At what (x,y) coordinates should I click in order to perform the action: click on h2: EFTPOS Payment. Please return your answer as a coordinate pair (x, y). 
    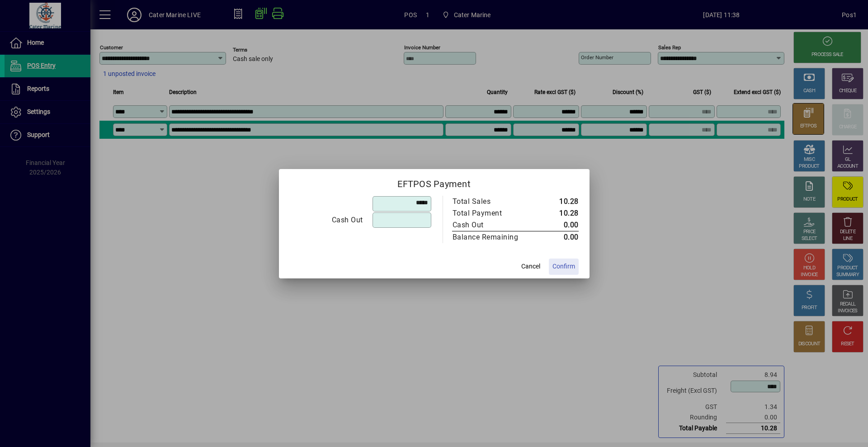
    Looking at the image, I should click on (434, 182).